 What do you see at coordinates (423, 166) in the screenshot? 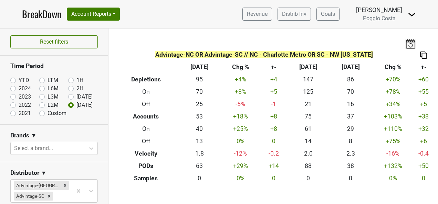
I see `td: +50` at bounding box center [423, 166].